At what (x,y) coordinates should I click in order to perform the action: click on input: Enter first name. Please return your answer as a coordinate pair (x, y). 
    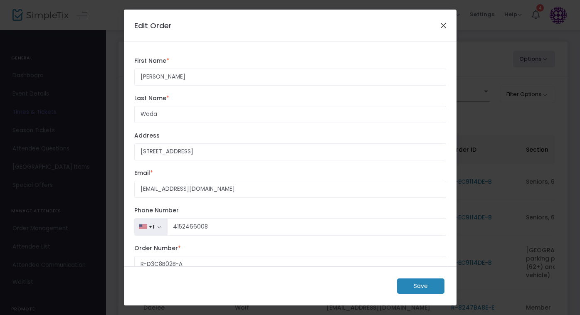
    Looking at the image, I should click on (290, 77).